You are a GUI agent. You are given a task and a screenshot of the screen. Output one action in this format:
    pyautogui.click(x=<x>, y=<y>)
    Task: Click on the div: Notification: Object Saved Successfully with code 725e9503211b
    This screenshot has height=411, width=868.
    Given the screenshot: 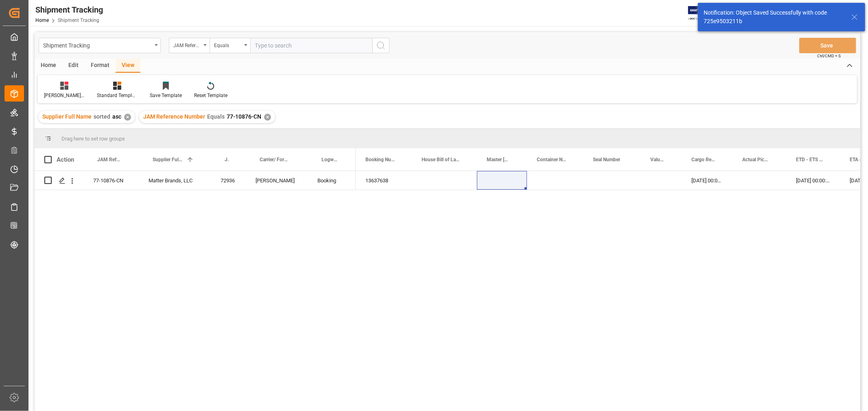 What is the action you would take?
    pyautogui.click(x=774, y=17)
    